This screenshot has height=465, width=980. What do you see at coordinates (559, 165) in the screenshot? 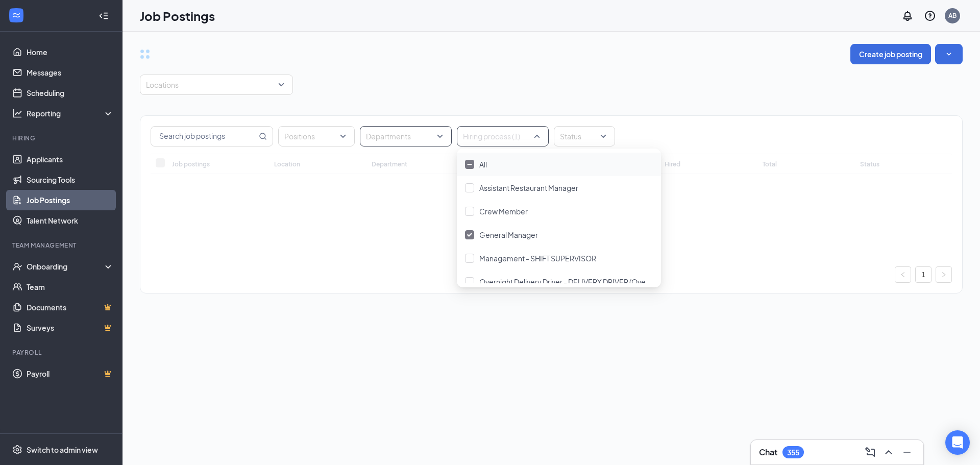
I see `div: All` at bounding box center [559, 165].